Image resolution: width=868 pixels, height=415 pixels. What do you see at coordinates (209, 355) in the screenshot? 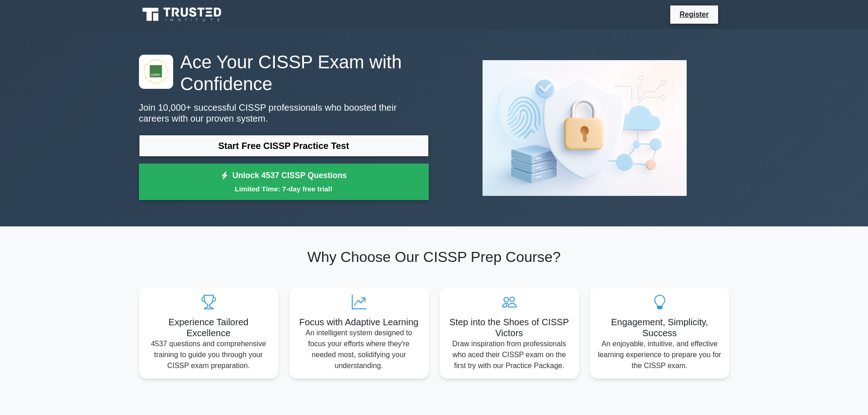
I see `p: 4537 questions and comprehensive training to guide you through your CISSP exam preparation.` at bounding box center [209, 355].